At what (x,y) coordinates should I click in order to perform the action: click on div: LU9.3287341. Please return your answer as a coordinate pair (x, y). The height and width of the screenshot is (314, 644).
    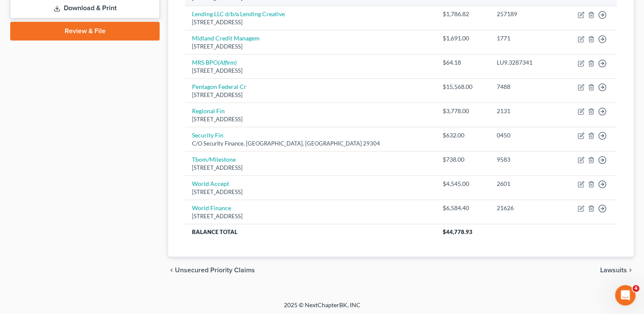
    Looking at the image, I should click on (525, 63).